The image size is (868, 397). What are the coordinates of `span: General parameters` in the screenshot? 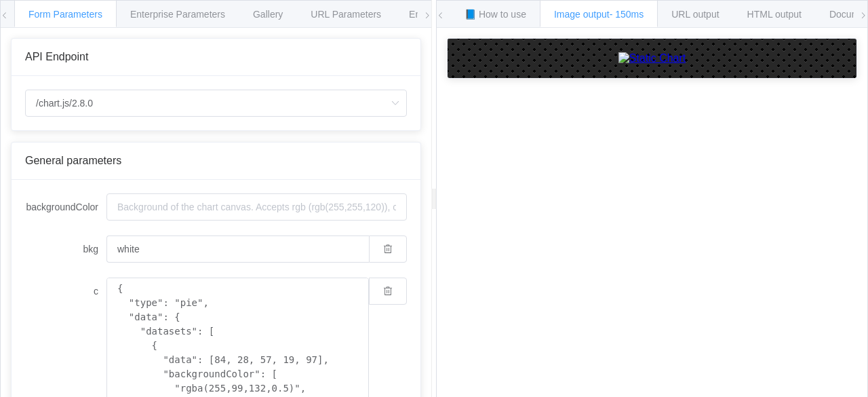 It's located at (73, 160).